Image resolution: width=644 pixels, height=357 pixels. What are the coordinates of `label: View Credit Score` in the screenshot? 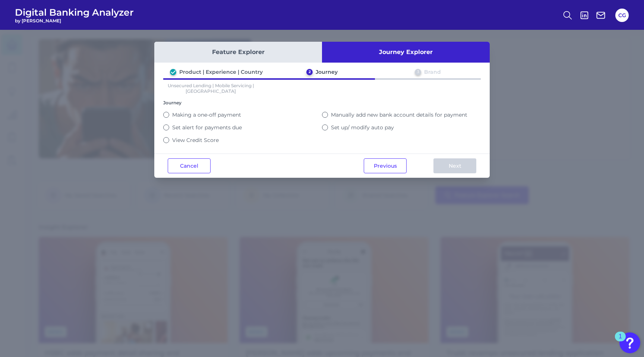 It's located at (196, 140).